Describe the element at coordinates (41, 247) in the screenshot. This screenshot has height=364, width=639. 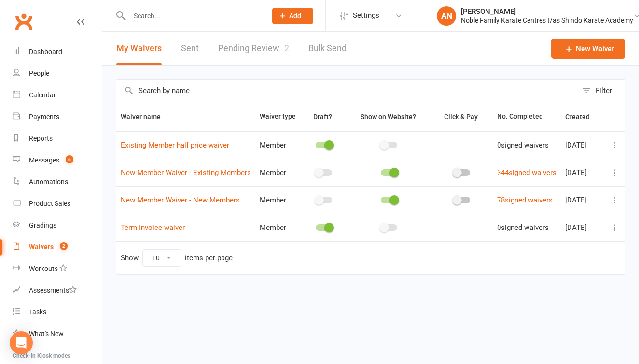
I see `div: Waivers` at that location.